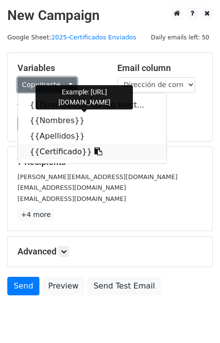  What do you see at coordinates (110, 16) in the screenshot?
I see `h2: New Campaign` at bounding box center [110, 16].